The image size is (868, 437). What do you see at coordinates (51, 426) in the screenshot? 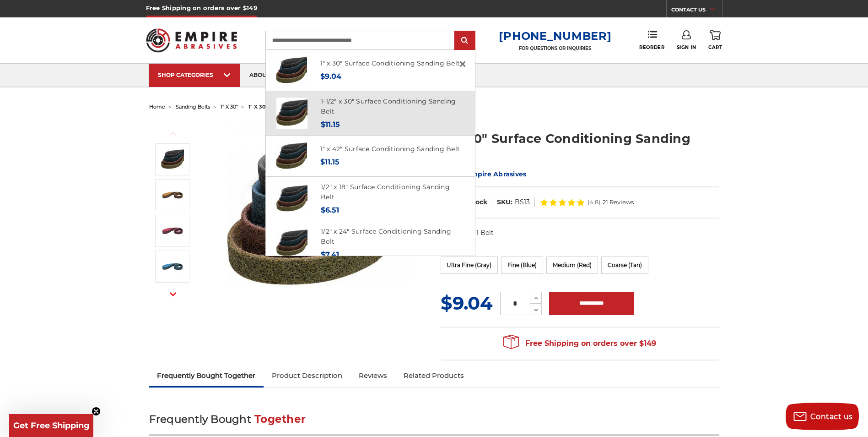
I see `span: Get Free Shipping` at bounding box center [51, 426].